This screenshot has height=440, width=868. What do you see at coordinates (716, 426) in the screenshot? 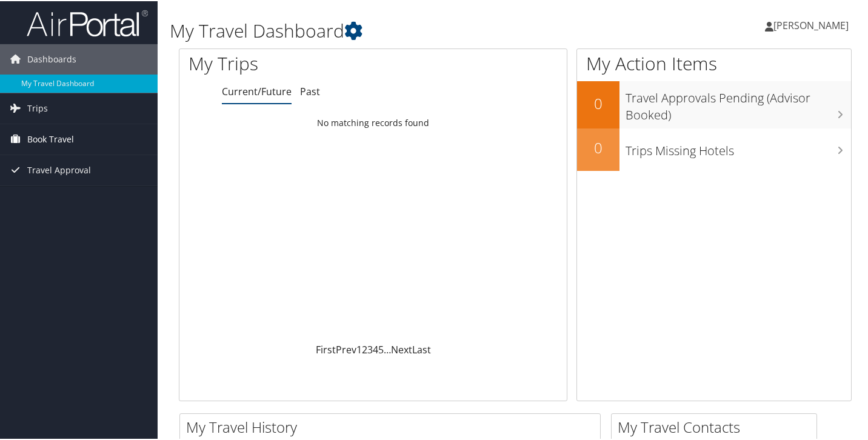
I see `h2: My Travel Contacts` at bounding box center [716, 426].